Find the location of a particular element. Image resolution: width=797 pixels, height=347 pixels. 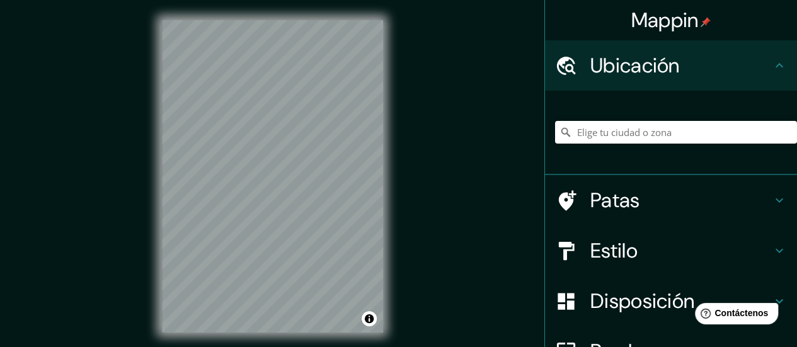

button: Activar o desactivar atribución is located at coordinates (369, 319).